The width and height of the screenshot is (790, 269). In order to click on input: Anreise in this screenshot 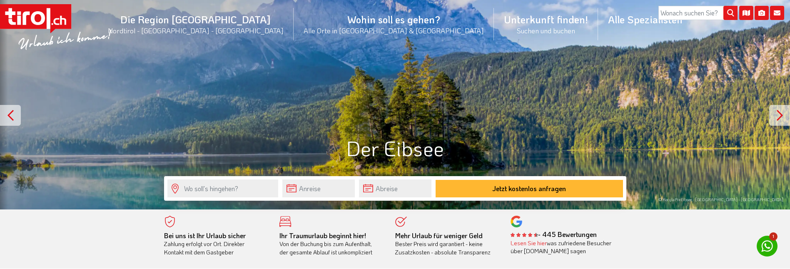, I will do `click(319, 188)`.